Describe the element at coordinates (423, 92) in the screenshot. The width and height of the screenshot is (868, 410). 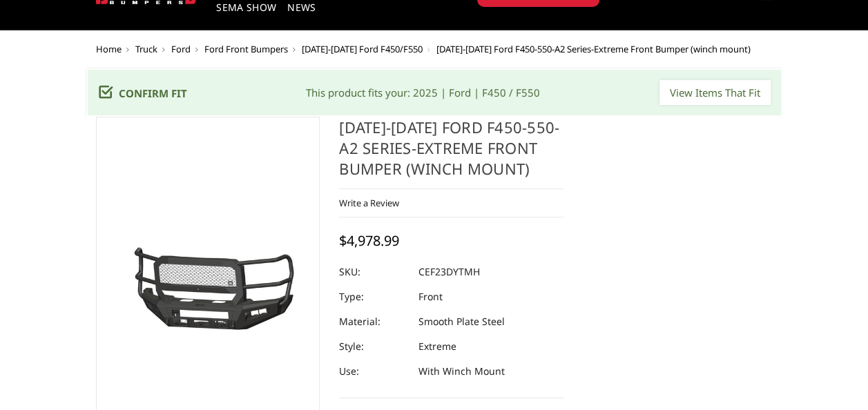
I see `div: This product fits your: 2025 | Ford | F450 / F550` at that location.